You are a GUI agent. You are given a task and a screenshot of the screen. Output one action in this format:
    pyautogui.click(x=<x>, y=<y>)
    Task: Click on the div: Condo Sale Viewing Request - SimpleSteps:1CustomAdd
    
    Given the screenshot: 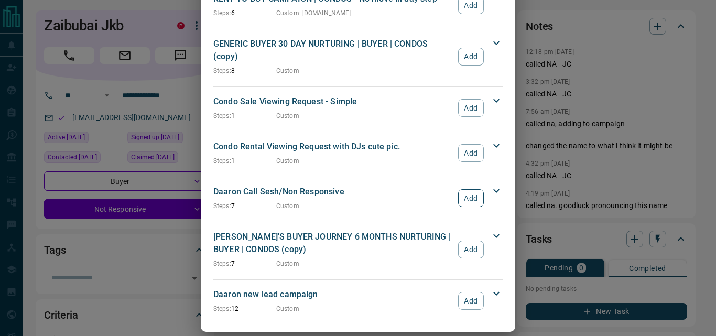 What is the action you would take?
    pyautogui.click(x=358, y=108)
    